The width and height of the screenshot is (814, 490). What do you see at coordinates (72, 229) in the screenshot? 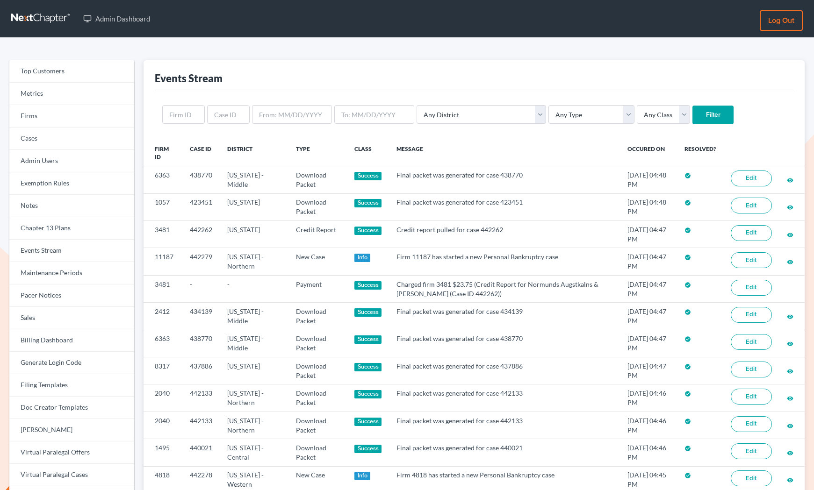
I see `a: Chapter 13 Plans` at bounding box center [72, 229].